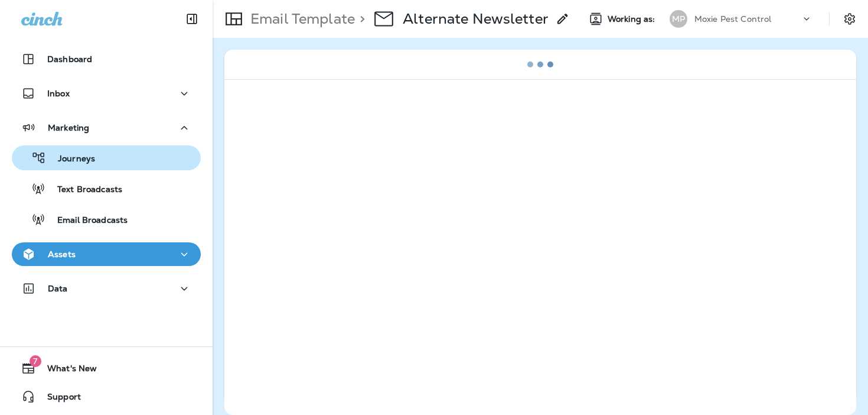 The width and height of the screenshot is (868, 415). Describe the element at coordinates (633, 19) in the screenshot. I see `span: Working as:` at that location.